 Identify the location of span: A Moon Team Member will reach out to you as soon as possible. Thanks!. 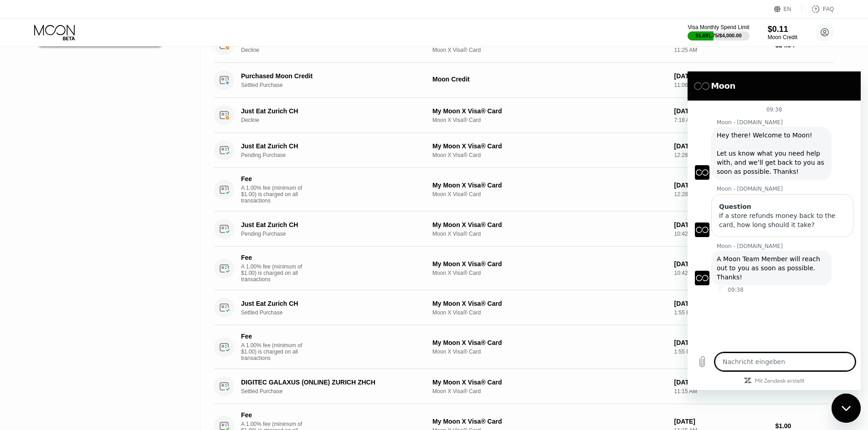
(81, 197).